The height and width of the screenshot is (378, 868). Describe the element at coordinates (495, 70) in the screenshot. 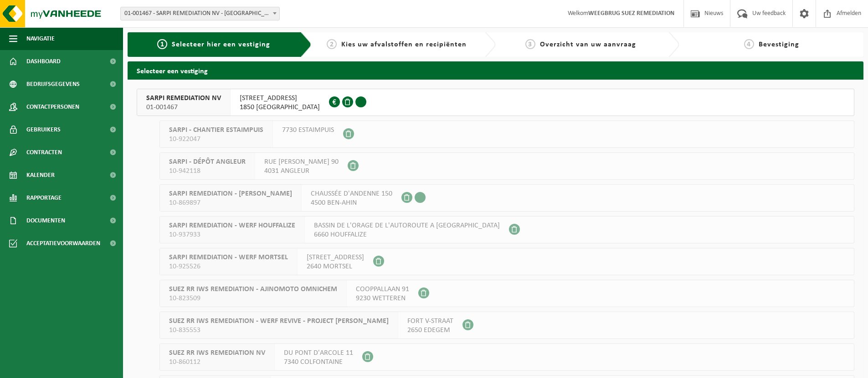

I see `h2: Selecteer een vestiging` at that location.